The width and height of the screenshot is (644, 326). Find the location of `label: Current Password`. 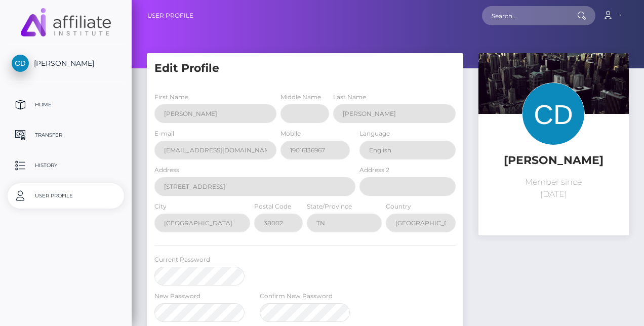

label: Current Password is located at coordinates (183, 259).